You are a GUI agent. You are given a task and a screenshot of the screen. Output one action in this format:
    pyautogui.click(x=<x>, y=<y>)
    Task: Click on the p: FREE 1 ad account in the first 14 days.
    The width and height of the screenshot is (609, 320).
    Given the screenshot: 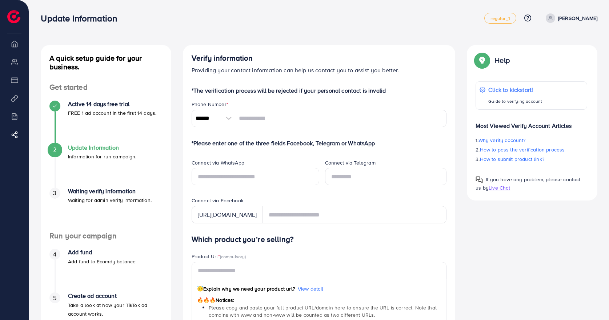 What is the action you would take?
    pyautogui.click(x=112, y=113)
    